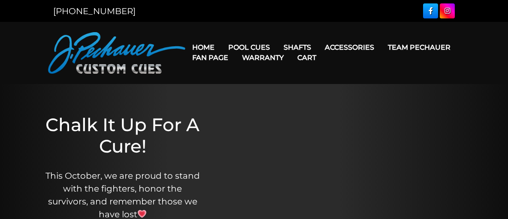 The image size is (508, 219). What do you see at coordinates (297, 47) in the screenshot?
I see `a: Shafts` at bounding box center [297, 47].